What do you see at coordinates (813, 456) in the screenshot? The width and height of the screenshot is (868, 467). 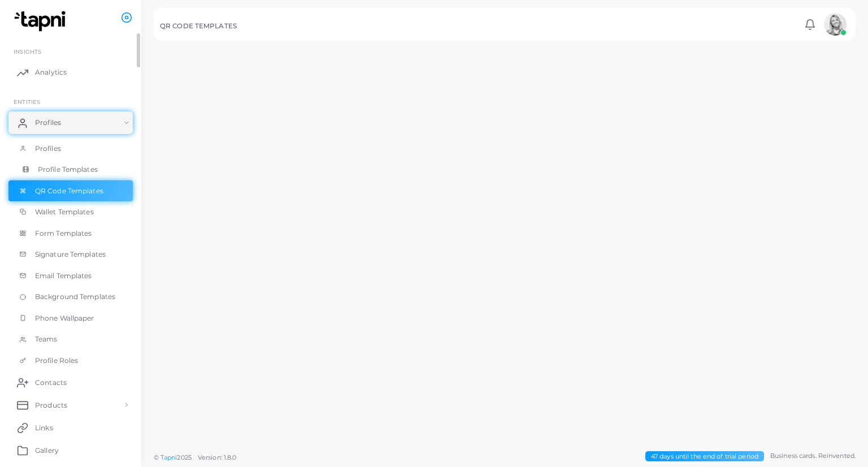 I see `span: Business cards. Reinvented.` at bounding box center [813, 456].